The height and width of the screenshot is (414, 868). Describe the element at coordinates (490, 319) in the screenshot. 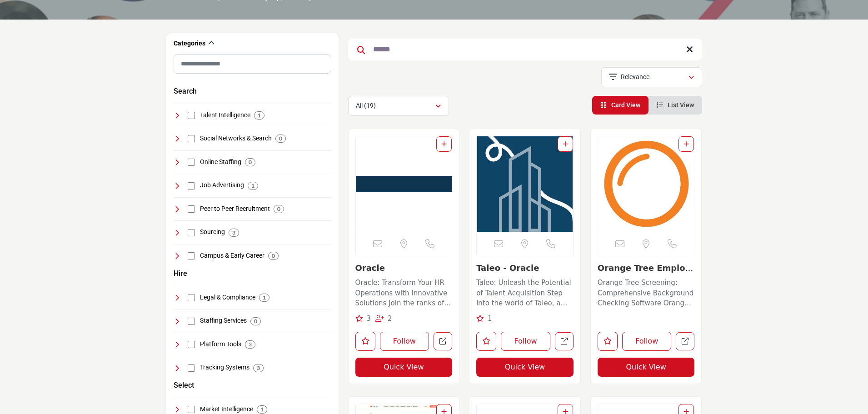

I see `span: 1` at that location.